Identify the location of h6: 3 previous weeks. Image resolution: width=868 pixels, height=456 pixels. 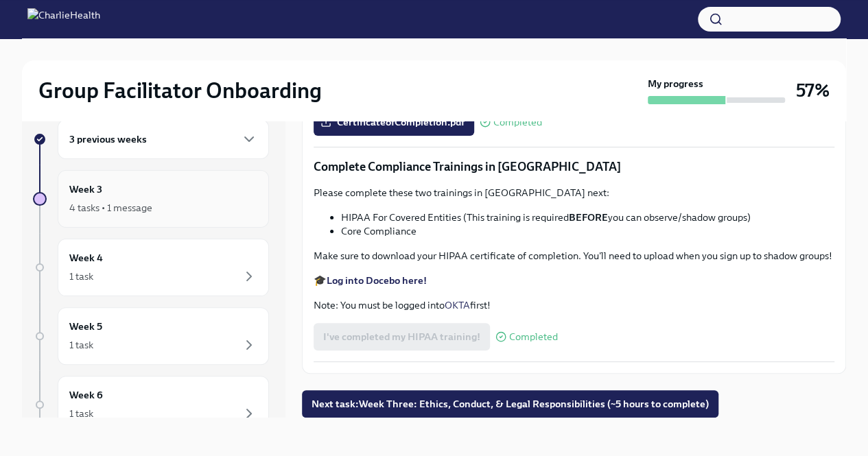
(108, 139).